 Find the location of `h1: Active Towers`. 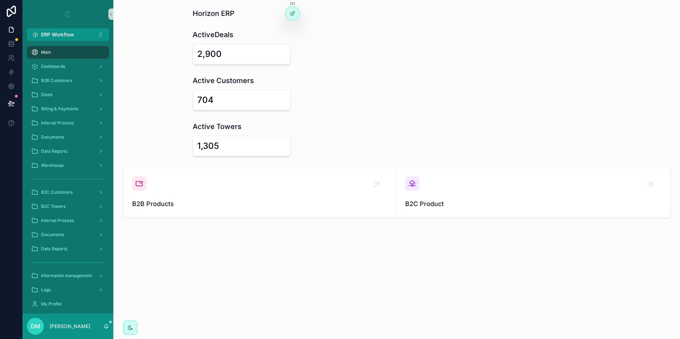

h1: Active Towers is located at coordinates (217, 127).